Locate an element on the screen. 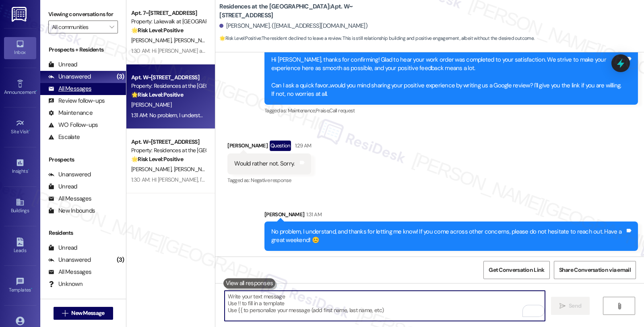 This screenshot has width=644, height=327. a: Site Visit • is located at coordinates (20, 127).